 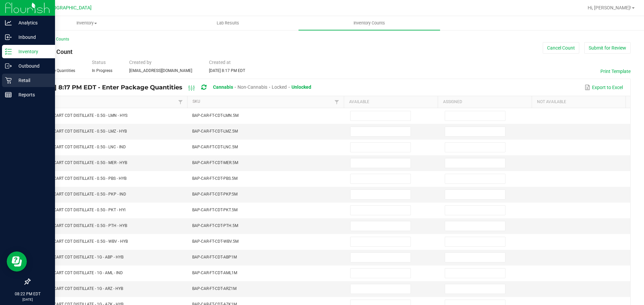 I want to click on span: Status, so click(x=99, y=62).